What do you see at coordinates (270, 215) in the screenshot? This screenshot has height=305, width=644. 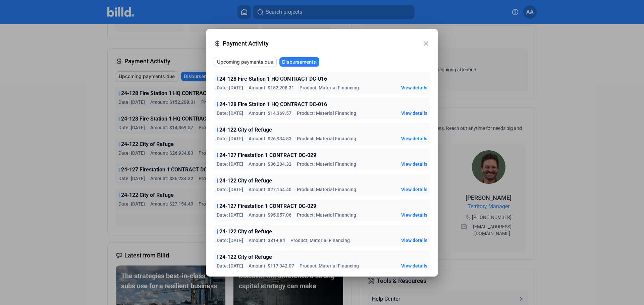 I see `span: Amount: $95,057.06` at bounding box center [270, 215].